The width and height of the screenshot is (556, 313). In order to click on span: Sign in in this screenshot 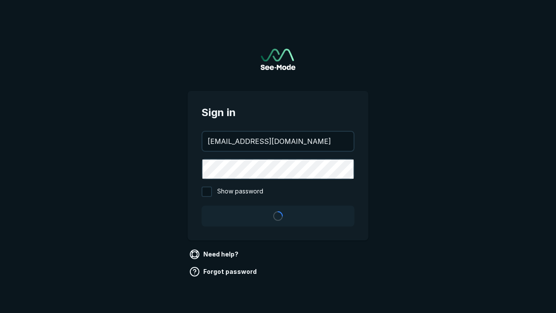, I will do `click(278, 113)`.